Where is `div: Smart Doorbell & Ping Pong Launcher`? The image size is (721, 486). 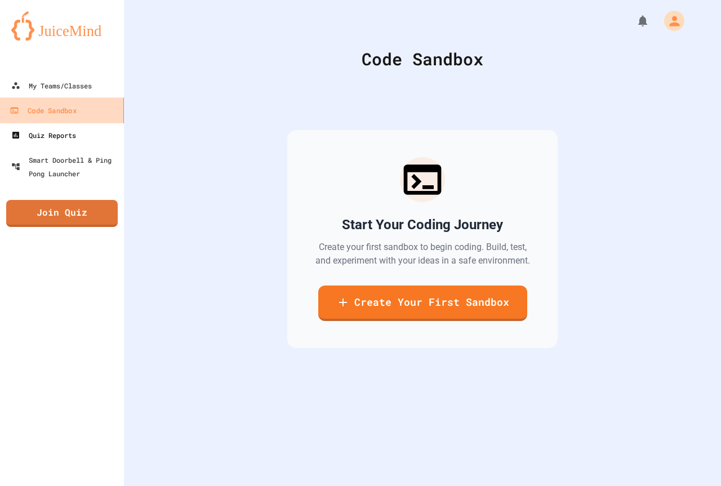 div: Smart Doorbell & Ping Pong Launcher is located at coordinates (65, 167).